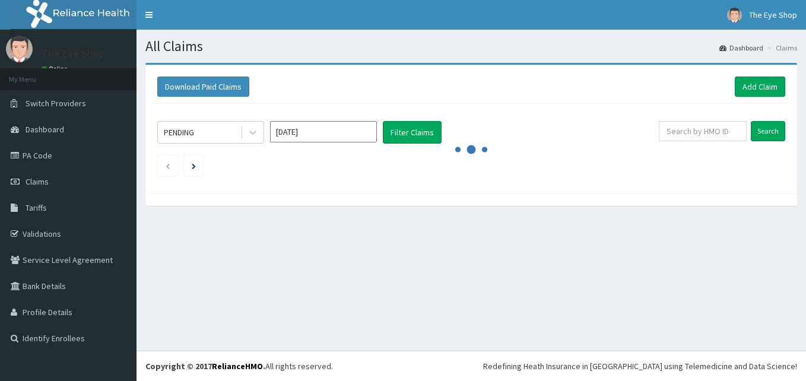  What do you see at coordinates (471, 46) in the screenshot?
I see `h1: All Claims` at bounding box center [471, 46].